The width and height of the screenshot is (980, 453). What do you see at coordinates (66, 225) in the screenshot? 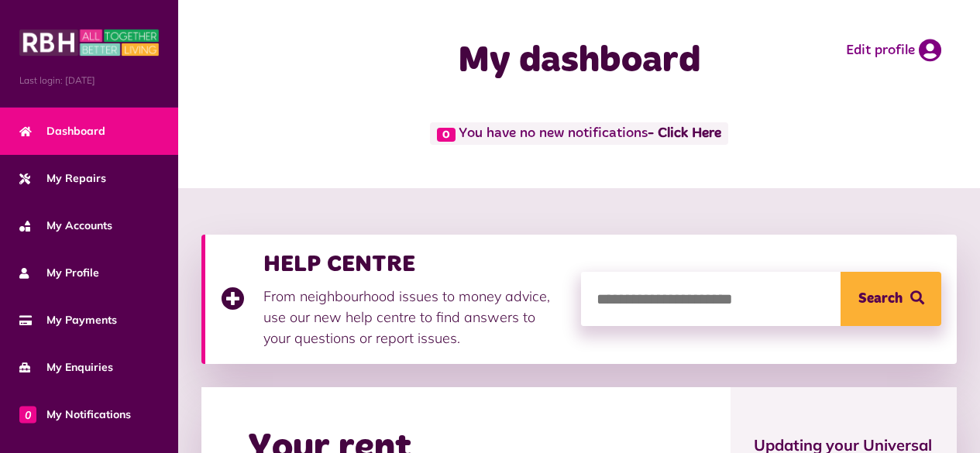
I see `span: My Accounts` at bounding box center [66, 225].